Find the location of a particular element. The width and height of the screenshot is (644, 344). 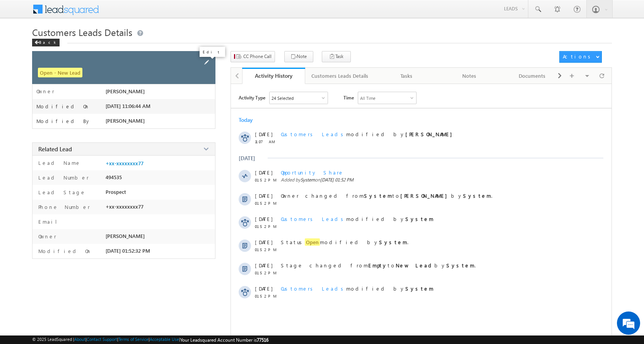

button: Actions is located at coordinates (581, 57).